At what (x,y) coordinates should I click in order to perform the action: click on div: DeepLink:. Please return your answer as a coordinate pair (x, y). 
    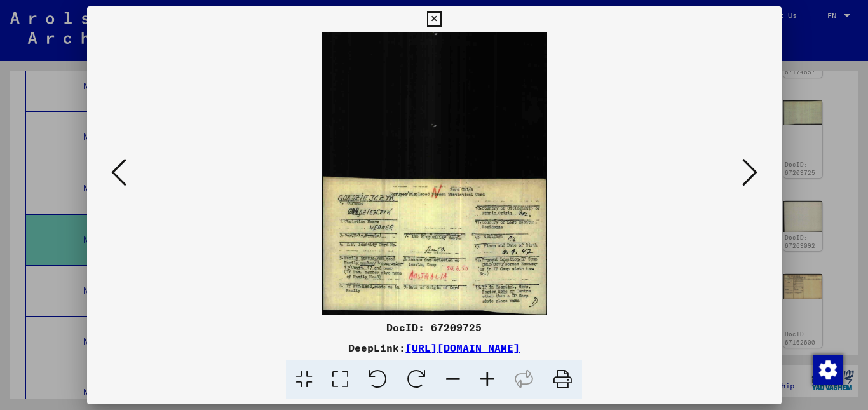
    Looking at the image, I should click on (434, 347).